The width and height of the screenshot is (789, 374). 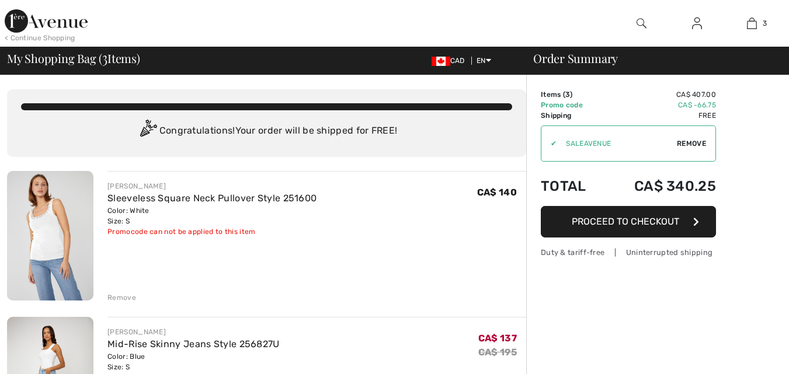 What do you see at coordinates (572, 105) in the screenshot?
I see `td: Promo code` at bounding box center [572, 105].